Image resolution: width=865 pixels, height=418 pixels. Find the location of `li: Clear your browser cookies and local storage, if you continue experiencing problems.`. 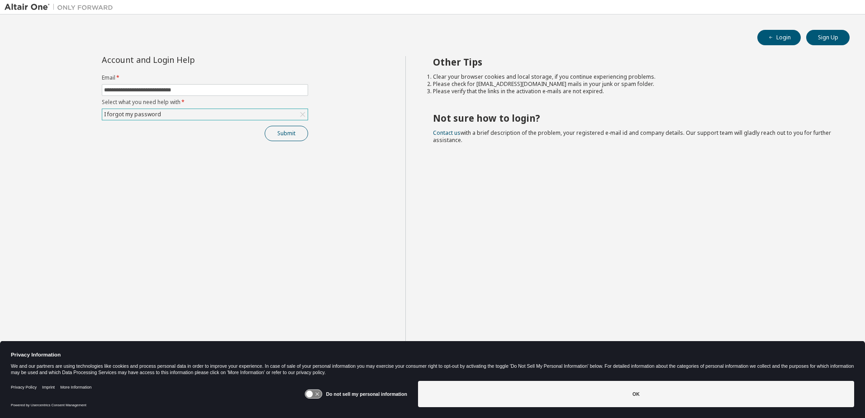

li: Clear your browser cookies and local storage, if you continue experiencing problems. is located at coordinates (633, 77).